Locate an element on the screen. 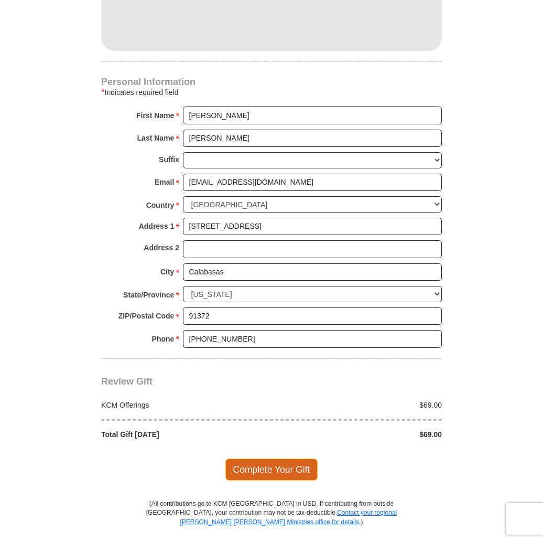 This screenshot has width=543, height=542. strong: Address 1 is located at coordinates (157, 226).